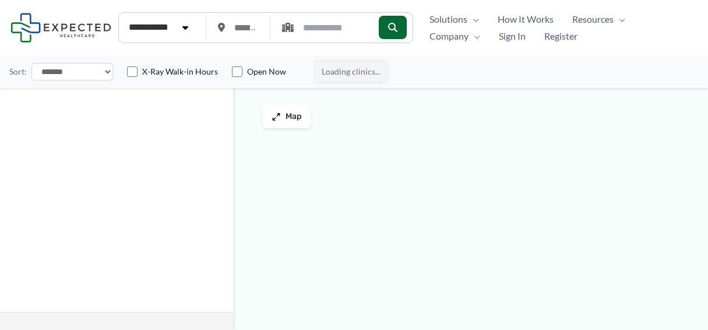 The image size is (708, 330). Describe the element at coordinates (18, 72) in the screenshot. I see `label: Sort:` at that location.